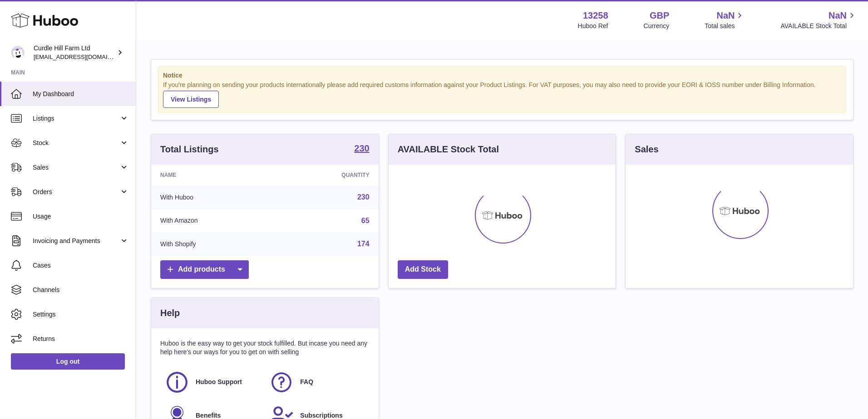 This screenshot has width=868, height=419. I want to click on h3: AVAILABLE Stock Total, so click(448, 149).